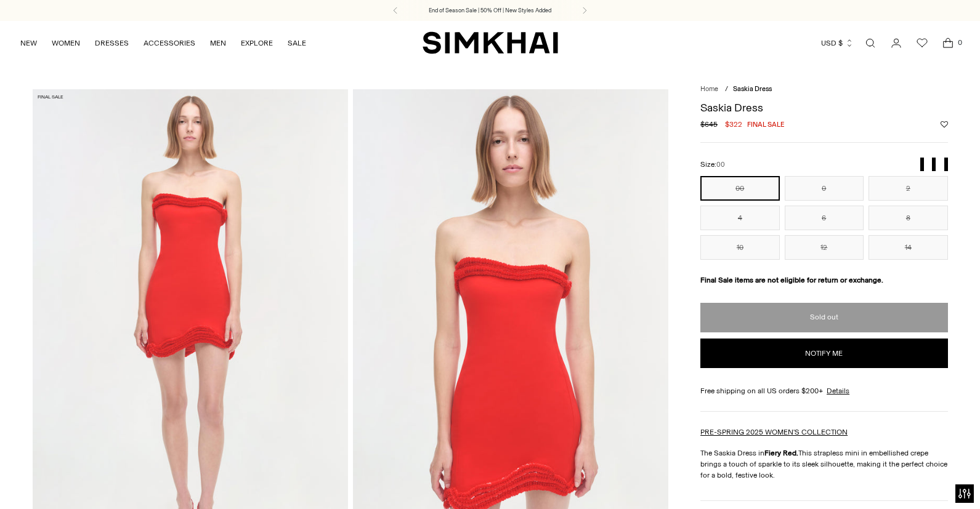  I want to click on a: NEW, so click(28, 43).